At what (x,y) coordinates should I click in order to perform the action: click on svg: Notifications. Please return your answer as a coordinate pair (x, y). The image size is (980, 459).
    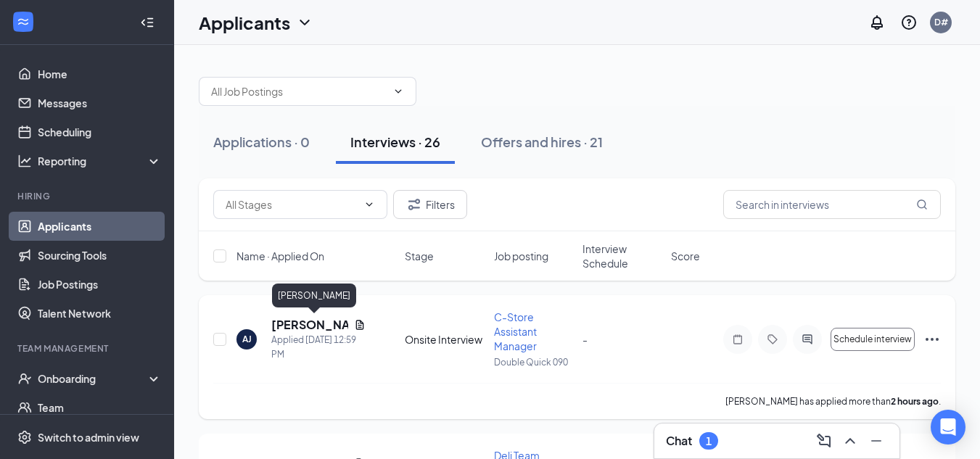
    Looking at the image, I should click on (877, 23).